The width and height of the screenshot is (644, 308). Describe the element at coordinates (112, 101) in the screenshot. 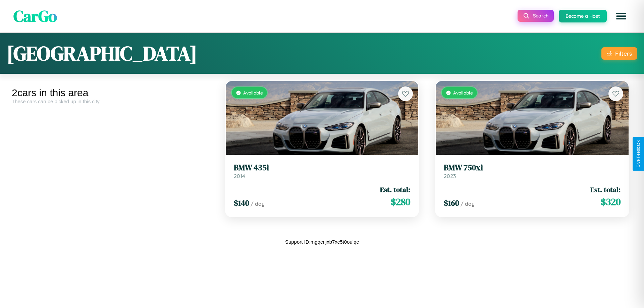

I see `div: These cars can be picked up in this city.` at that location.